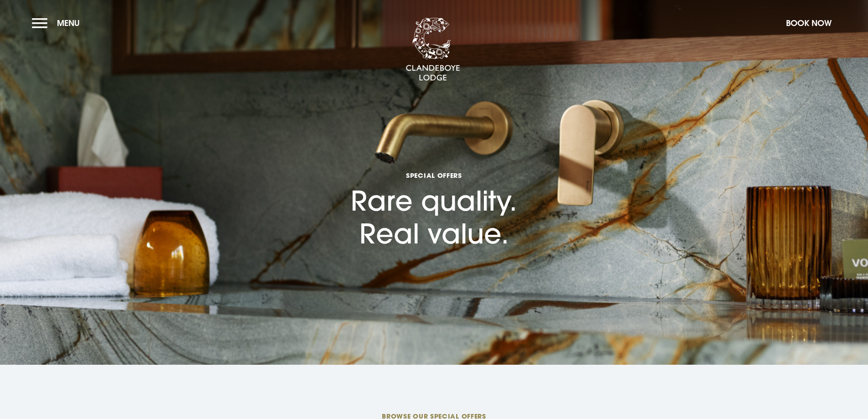  Describe the element at coordinates (434, 184) in the screenshot. I see `h1: Rare quality. Real value.` at that location.